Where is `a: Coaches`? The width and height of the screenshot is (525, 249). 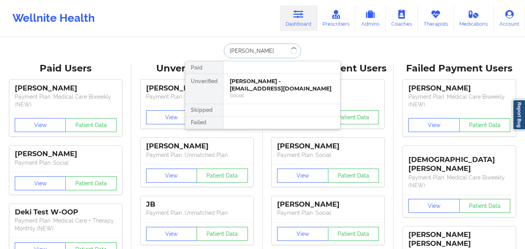 a: Coaches is located at coordinates (402, 18).